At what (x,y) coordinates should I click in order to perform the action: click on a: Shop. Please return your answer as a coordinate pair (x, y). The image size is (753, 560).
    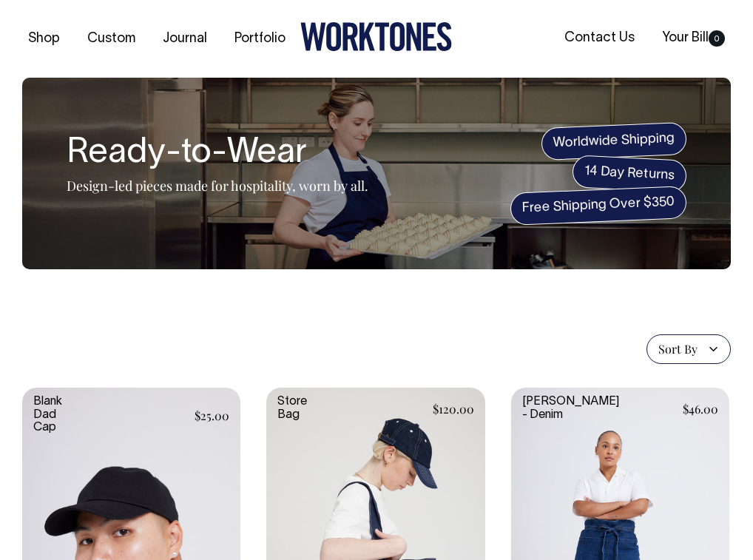
    Looking at the image, I should click on (43, 39).